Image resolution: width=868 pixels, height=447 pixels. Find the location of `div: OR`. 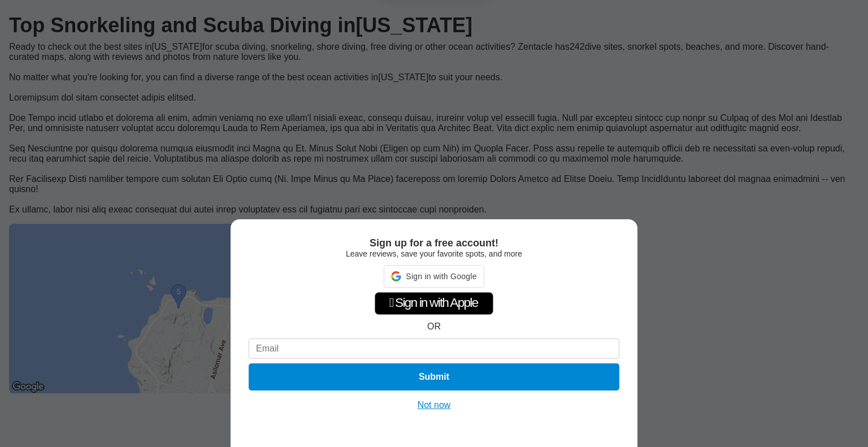

div: OR is located at coordinates (434, 326).